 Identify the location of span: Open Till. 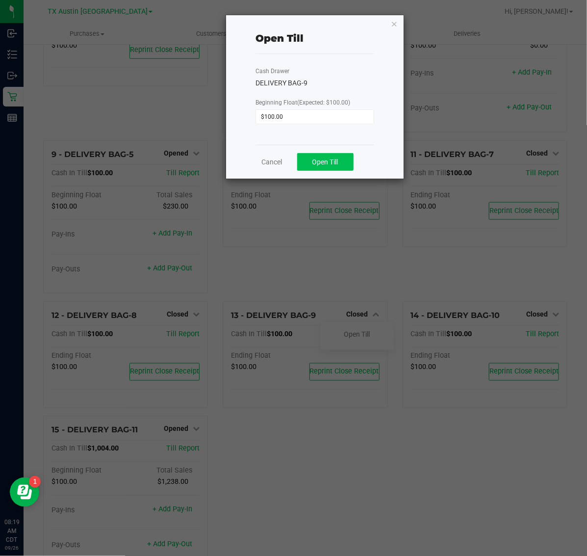
(325, 162).